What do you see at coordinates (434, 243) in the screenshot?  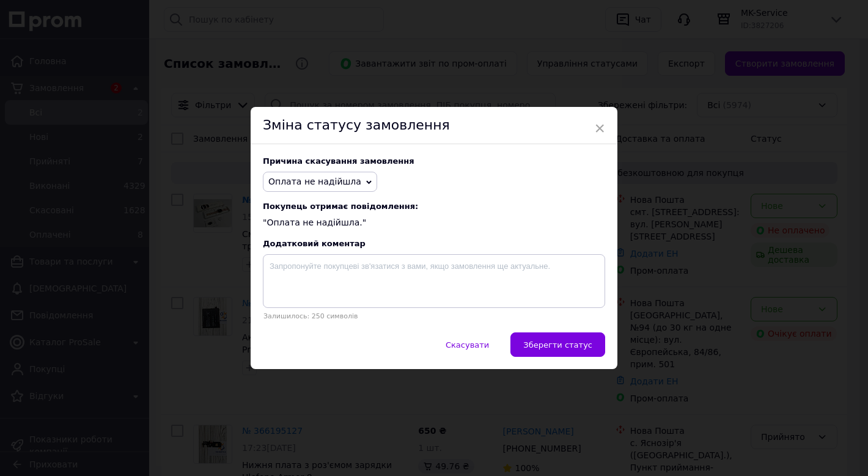 I see `div: Додатковий коментар` at bounding box center [434, 243].